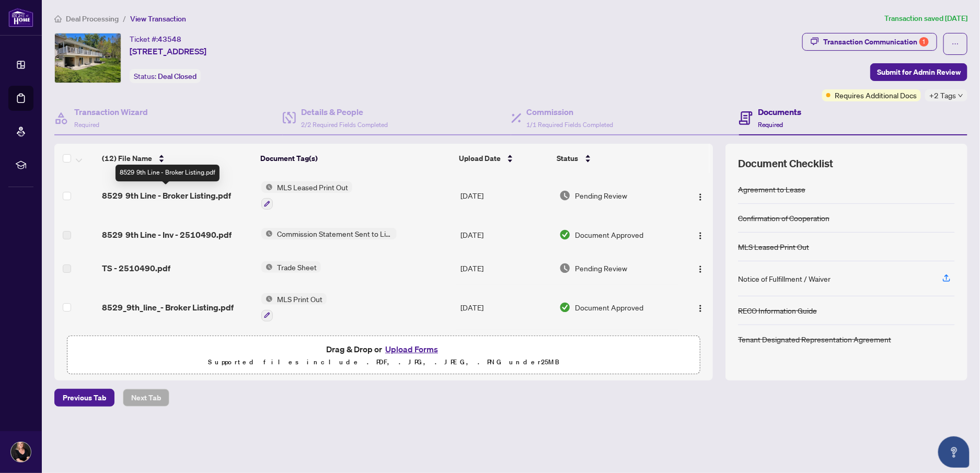  What do you see at coordinates (411, 349) in the screenshot?
I see `button: Upload Forms` at bounding box center [411, 349].